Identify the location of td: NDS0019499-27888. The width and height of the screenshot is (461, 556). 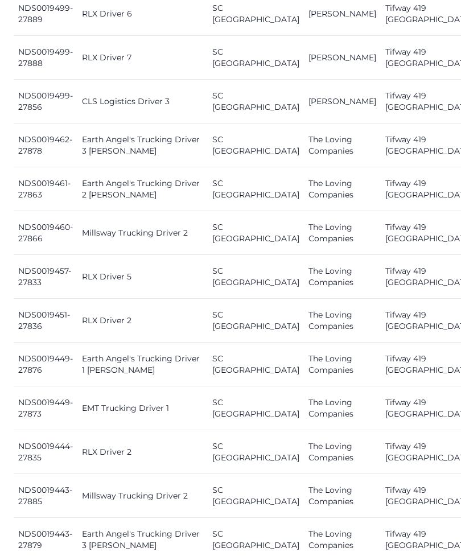
(46, 58).